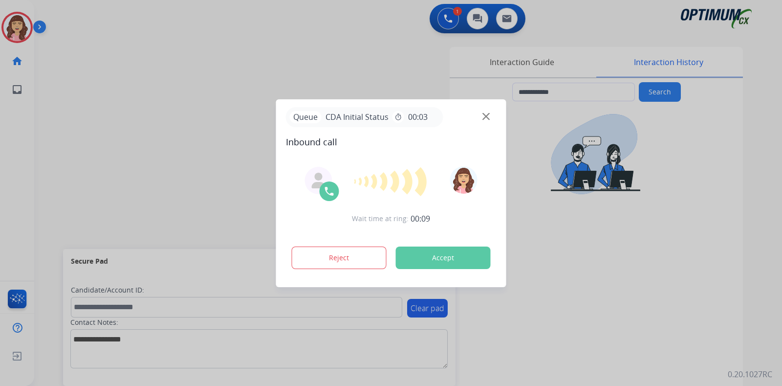 The width and height of the screenshot is (782, 386). What do you see at coordinates (339, 258) in the screenshot?
I see `button: Reject` at bounding box center [339, 258].